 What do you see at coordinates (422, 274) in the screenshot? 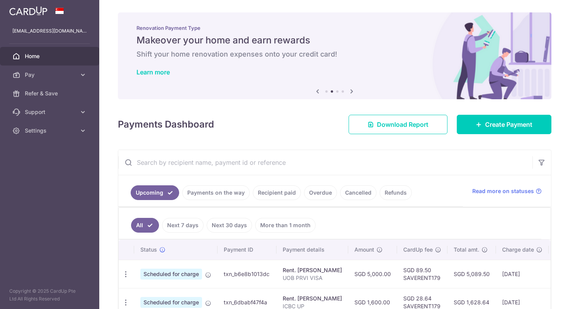
I see `td: SGD 89.50 SAVERENT179` at bounding box center [422, 274].